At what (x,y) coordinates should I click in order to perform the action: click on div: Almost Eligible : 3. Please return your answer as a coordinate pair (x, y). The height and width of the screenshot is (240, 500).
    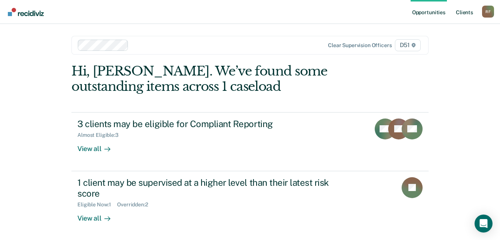
    Looking at the image, I should click on (101, 135).